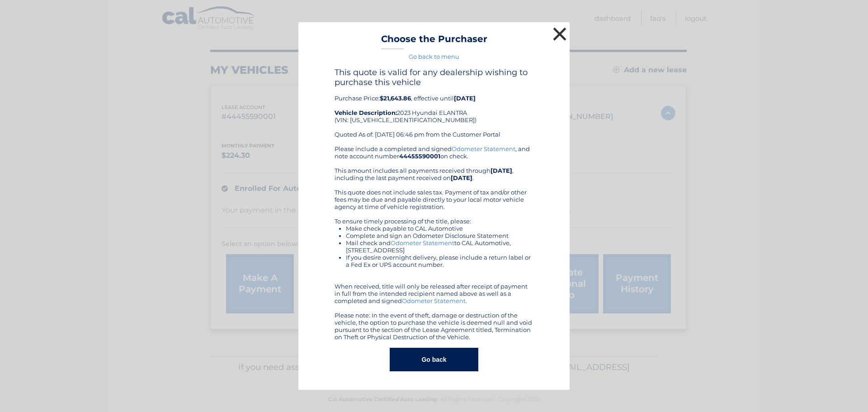 This screenshot has width=868, height=412. I want to click on strong: Vehicle Description:, so click(366, 113).